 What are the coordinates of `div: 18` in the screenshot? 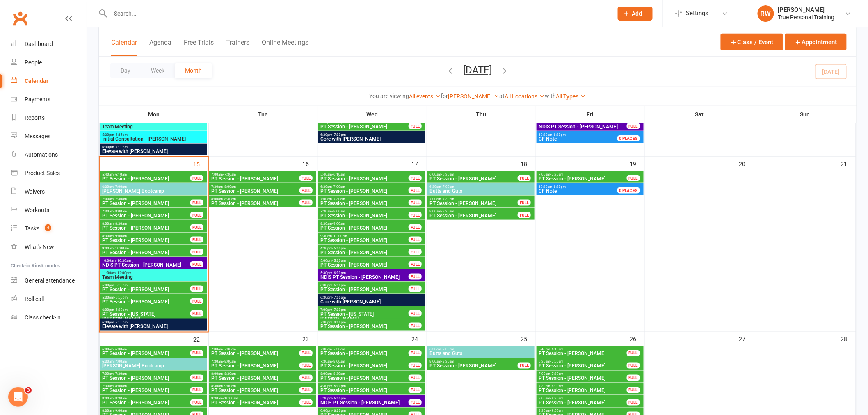 It's located at (528, 163).